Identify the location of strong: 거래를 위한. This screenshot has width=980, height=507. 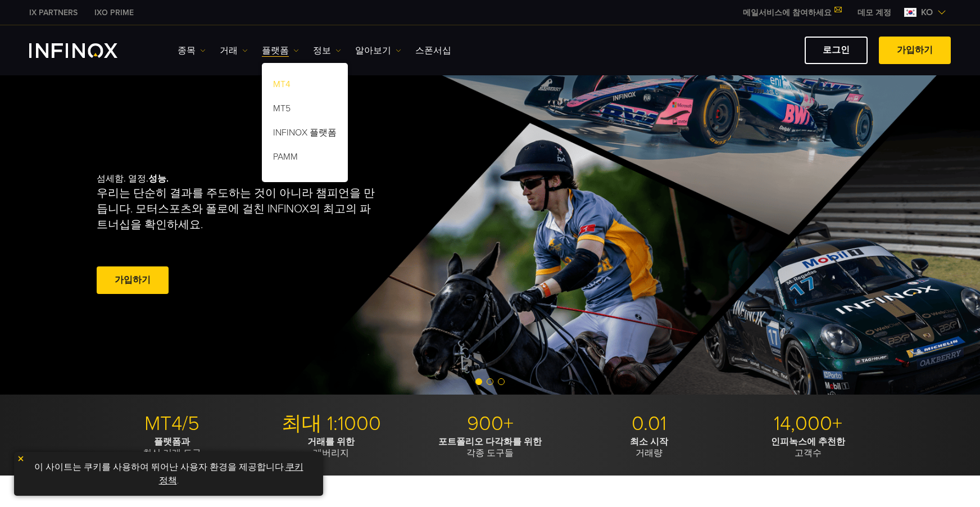
(331, 442).